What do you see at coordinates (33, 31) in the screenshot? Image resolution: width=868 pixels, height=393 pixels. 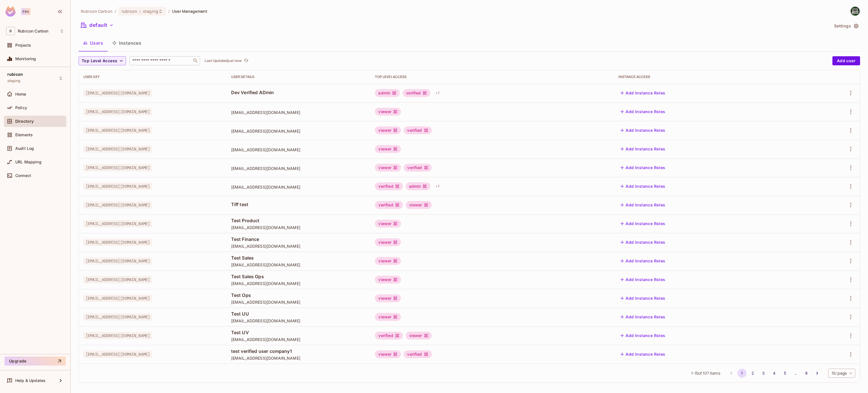 I see `span: Workspace: Rubicon Carbon` at bounding box center [33, 31].